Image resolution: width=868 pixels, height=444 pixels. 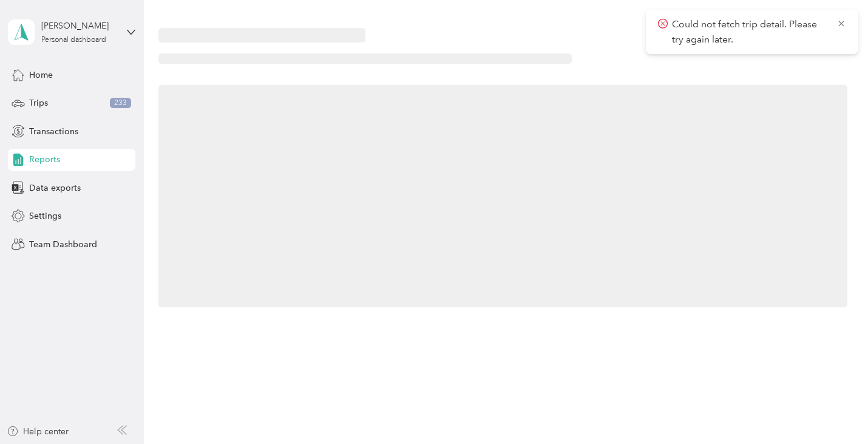 What do you see at coordinates (37, 431) in the screenshot?
I see `div: Help center` at bounding box center [37, 431].